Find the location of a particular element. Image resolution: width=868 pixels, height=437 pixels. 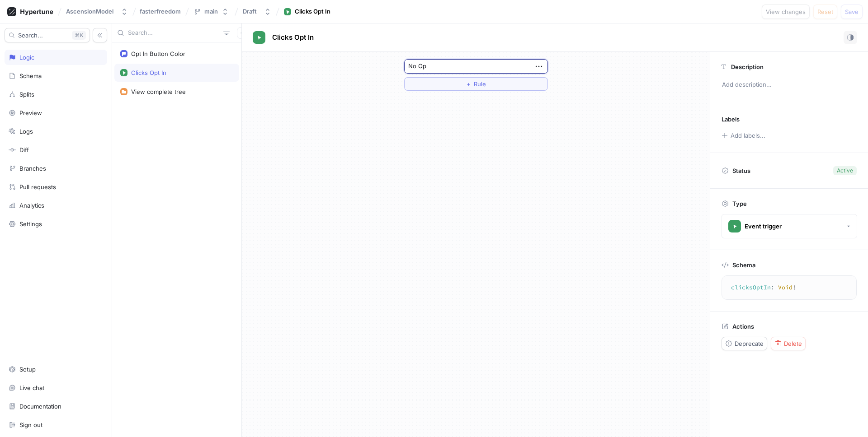

button: View changes is located at coordinates (785, 12).